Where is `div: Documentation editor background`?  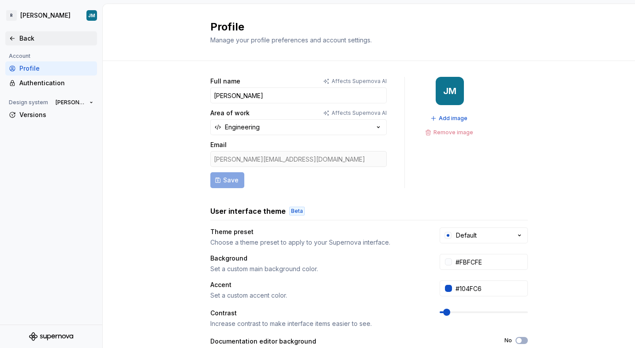
div: Documentation editor background is located at coordinates (263, 341).